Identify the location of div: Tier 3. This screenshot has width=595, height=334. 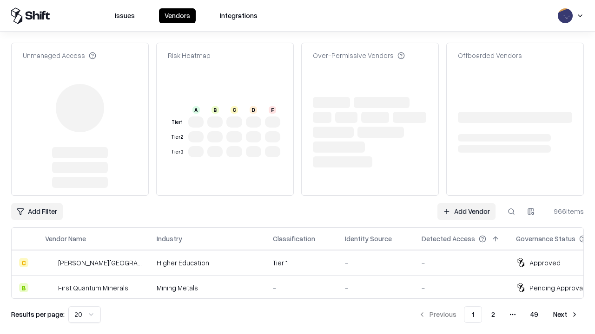
(177, 152).